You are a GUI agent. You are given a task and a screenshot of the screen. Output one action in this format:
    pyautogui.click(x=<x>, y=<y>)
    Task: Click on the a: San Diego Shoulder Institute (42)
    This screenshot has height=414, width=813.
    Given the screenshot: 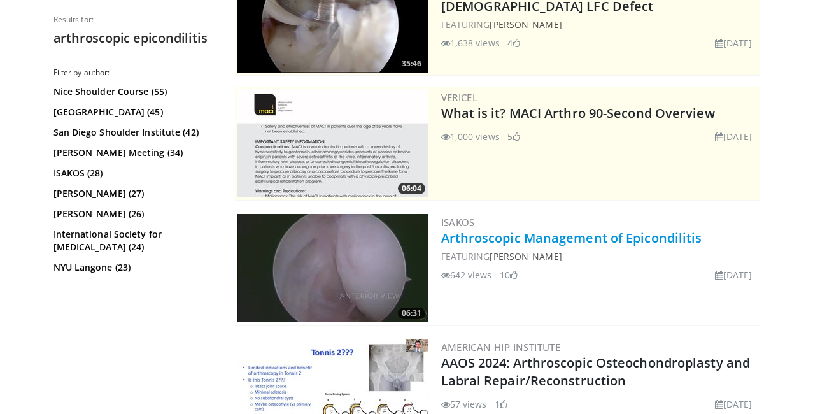 What is the action you would take?
    pyautogui.click(x=133, y=132)
    